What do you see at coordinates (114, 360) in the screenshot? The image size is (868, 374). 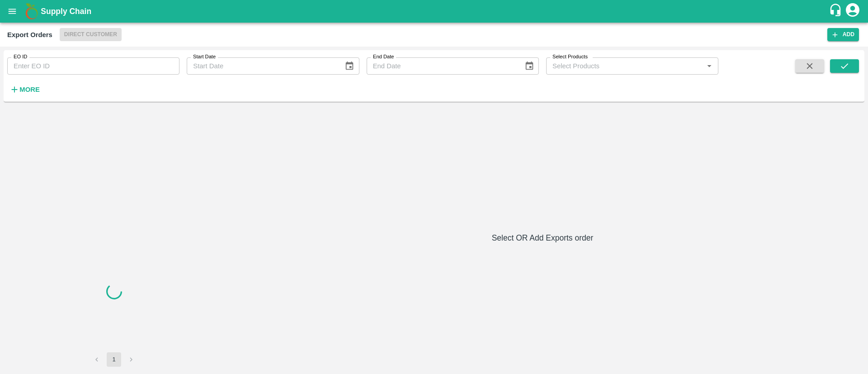 I see `button: page 1` at bounding box center [114, 360].